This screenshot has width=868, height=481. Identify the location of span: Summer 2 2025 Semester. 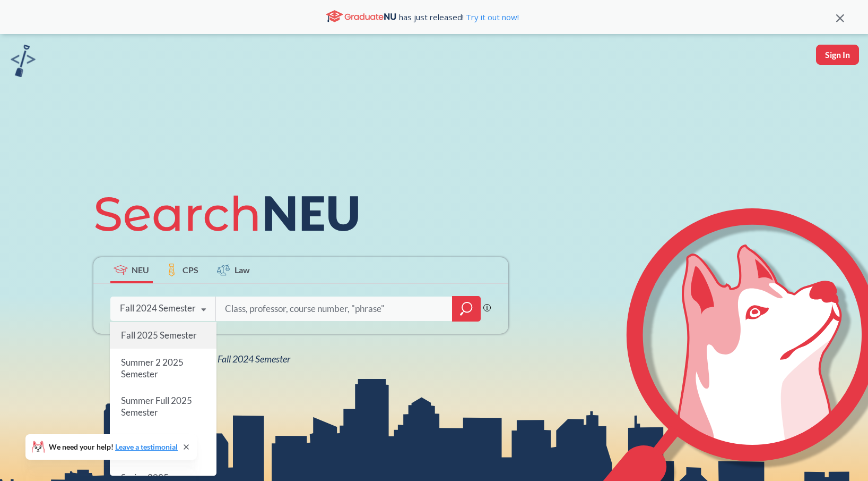
(152, 367).